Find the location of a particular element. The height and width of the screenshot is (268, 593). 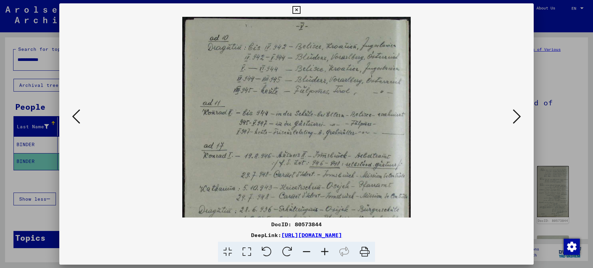

img: Change consent is located at coordinates (572, 247).